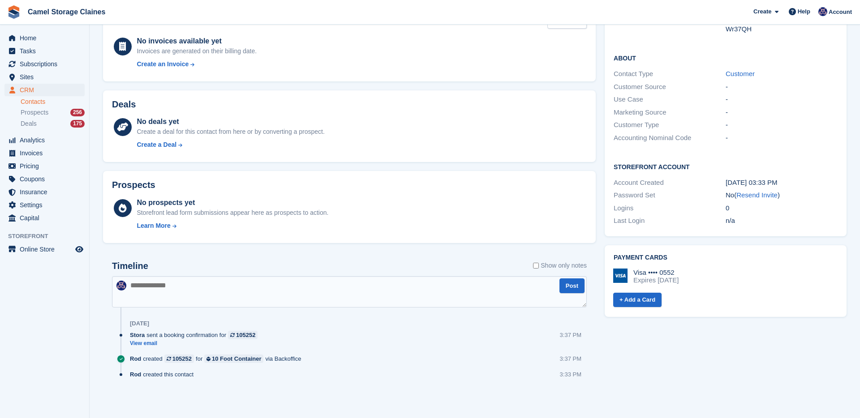 The width and height of the screenshot is (860, 418). What do you see at coordinates (670, 87) in the screenshot?
I see `div: Customer Source` at bounding box center [670, 87].